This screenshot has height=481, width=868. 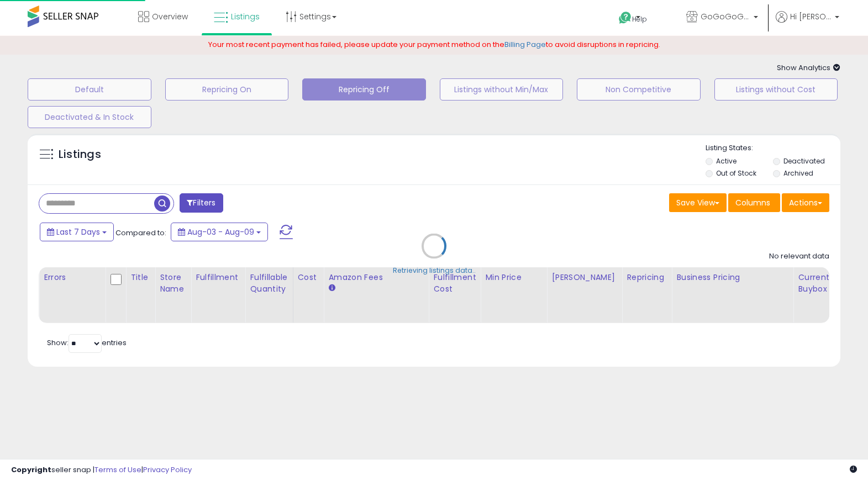 I want to click on button: Deactivated & In Stock, so click(x=89, y=117).